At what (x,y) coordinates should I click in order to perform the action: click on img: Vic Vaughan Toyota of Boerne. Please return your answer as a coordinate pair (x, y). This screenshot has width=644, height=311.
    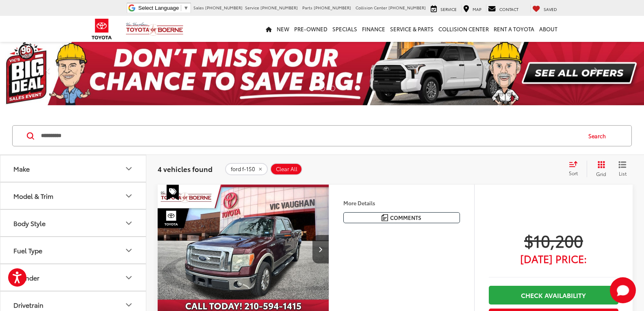
    Looking at the image, I should click on (155, 29).